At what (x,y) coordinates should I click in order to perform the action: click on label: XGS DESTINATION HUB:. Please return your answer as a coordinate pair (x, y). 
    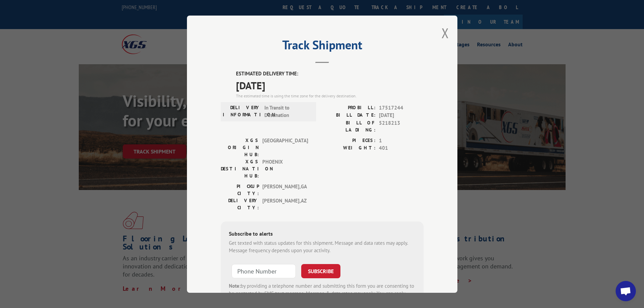
    Looking at the image, I should click on (239, 168).